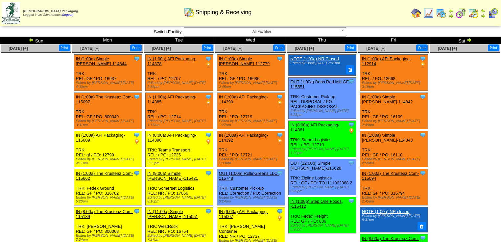 The height and width of the screenshot is (242, 501). I want to click on div: TRK: Steam Logistics REL: / PO: 12710, so click(323, 138).